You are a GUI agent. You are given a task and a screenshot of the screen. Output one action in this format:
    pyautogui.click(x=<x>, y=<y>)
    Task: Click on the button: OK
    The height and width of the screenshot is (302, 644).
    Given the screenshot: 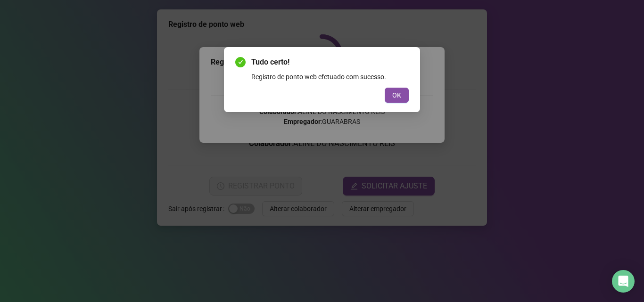 What is the action you would take?
    pyautogui.click(x=397, y=96)
    